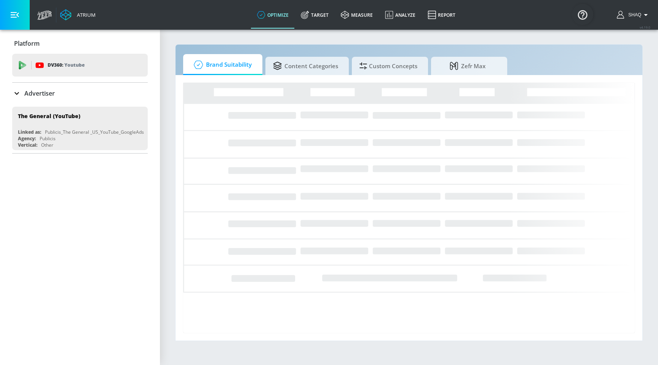  I want to click on span: Zefr Max, so click(468, 66).